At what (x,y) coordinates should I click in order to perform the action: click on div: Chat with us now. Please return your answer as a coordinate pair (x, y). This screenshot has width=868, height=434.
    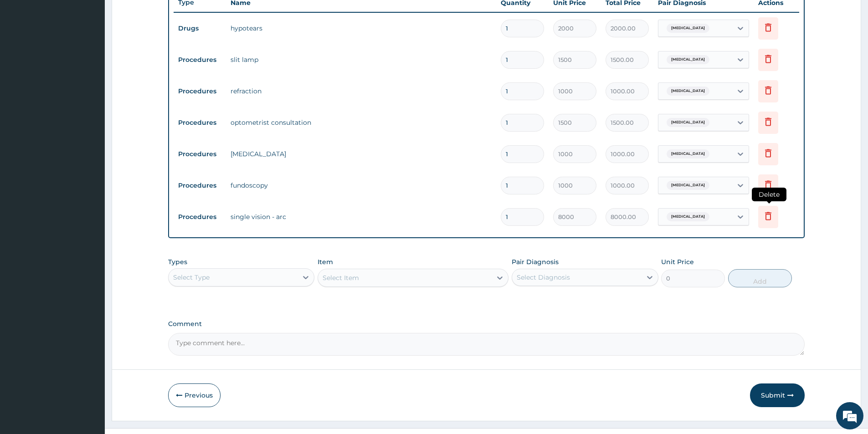
    Looking at the image, I should click on (100, 57).